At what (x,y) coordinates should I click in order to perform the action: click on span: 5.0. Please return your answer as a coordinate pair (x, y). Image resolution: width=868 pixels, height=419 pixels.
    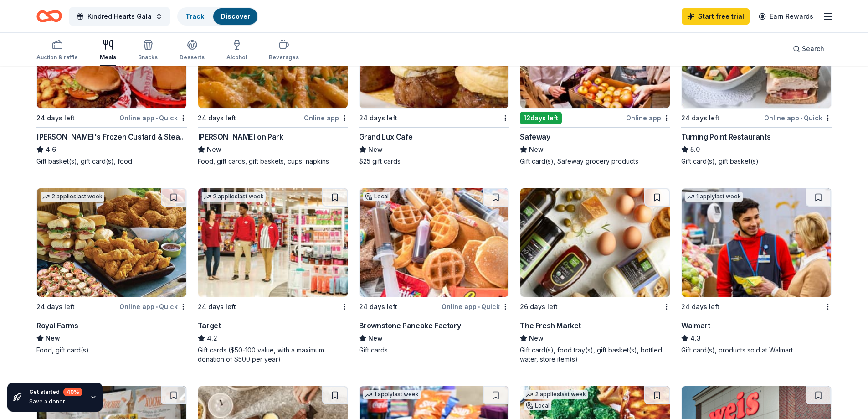
    Looking at the image, I should click on (695, 150).